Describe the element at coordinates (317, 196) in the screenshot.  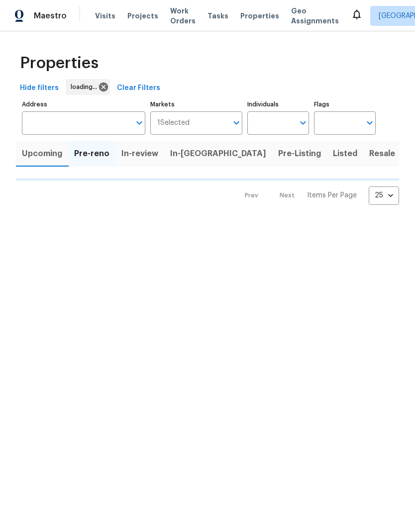
I see `nav: Pagination Navigation` at that location.